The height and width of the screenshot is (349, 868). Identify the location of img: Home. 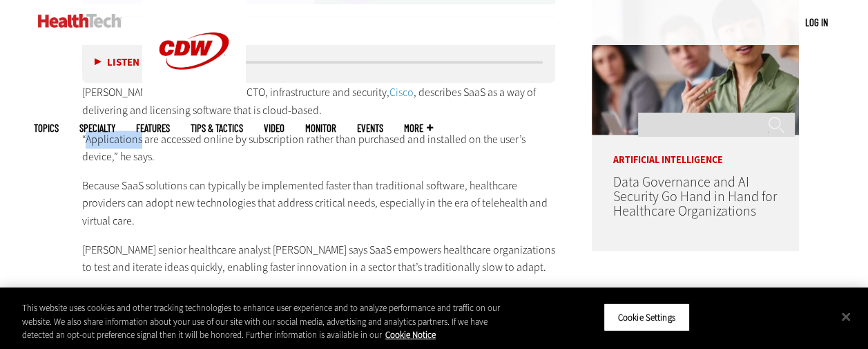
(79, 21).